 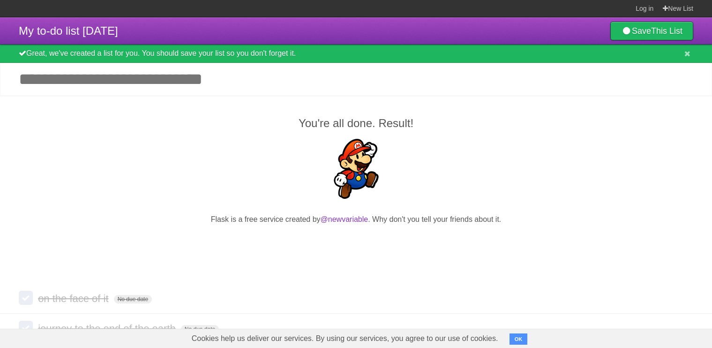 I want to click on span: on the face of it, so click(x=74, y=298).